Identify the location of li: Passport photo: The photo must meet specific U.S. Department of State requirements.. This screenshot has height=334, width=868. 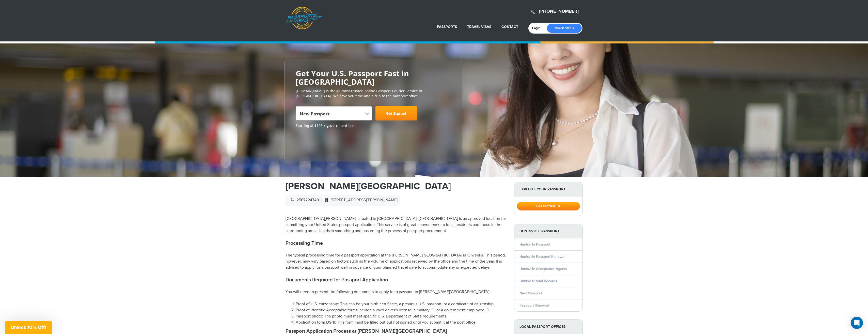
(401, 316).